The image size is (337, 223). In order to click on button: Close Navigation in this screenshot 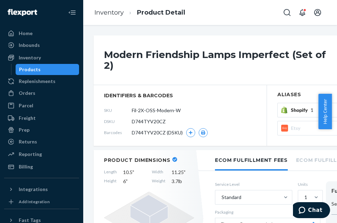, I will do `click(72, 12)`.